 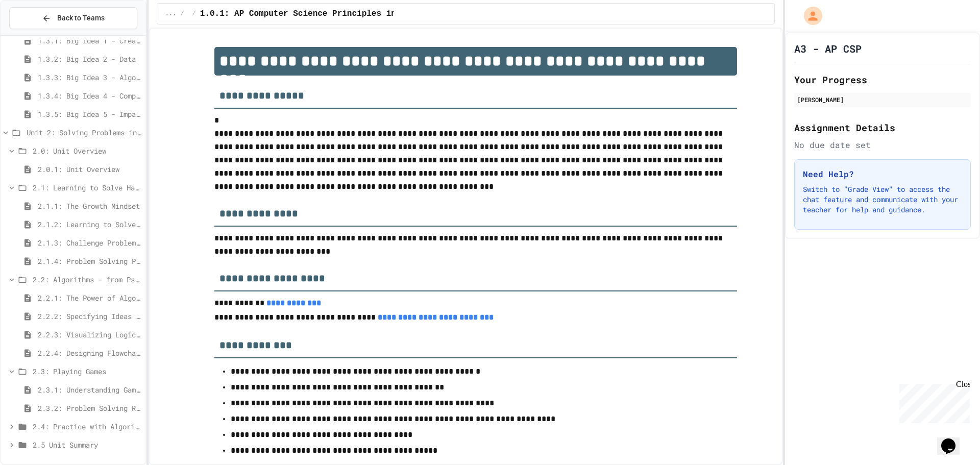 What do you see at coordinates (882, 174) in the screenshot?
I see `h3: Need Help?` at bounding box center [882, 174].